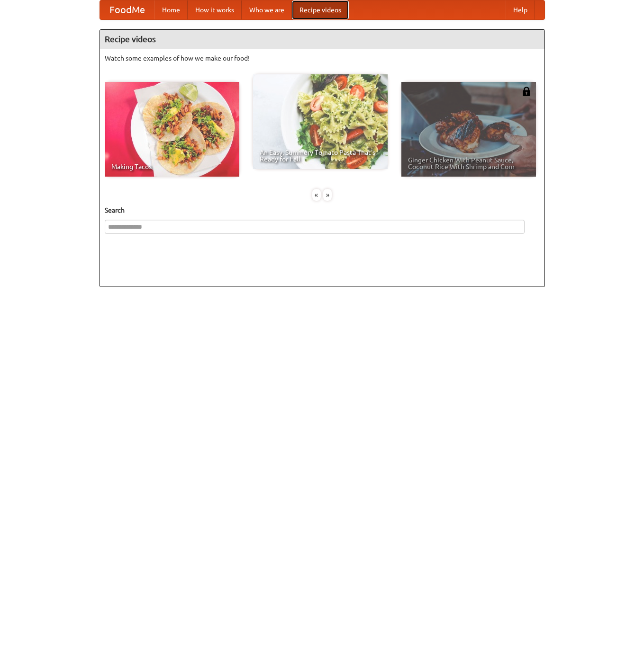  I want to click on a: Who we are, so click(266, 10).